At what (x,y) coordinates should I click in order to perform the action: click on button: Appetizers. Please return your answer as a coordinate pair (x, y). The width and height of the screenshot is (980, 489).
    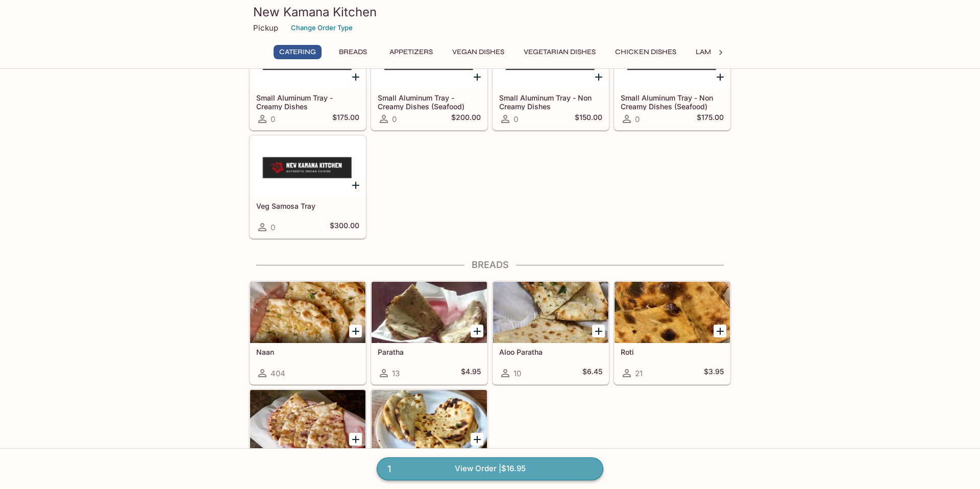
    Looking at the image, I should click on (411, 52).